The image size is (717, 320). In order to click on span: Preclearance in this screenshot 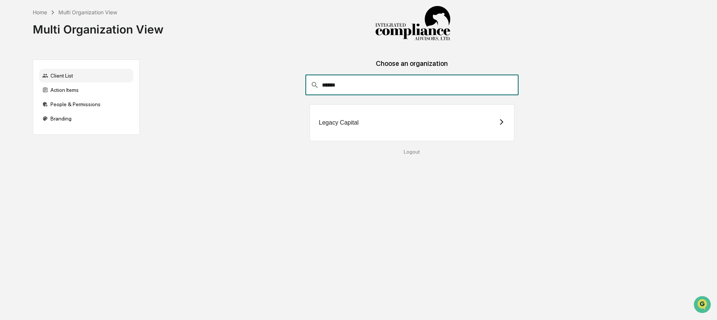, I will do `click(32, 99)`.